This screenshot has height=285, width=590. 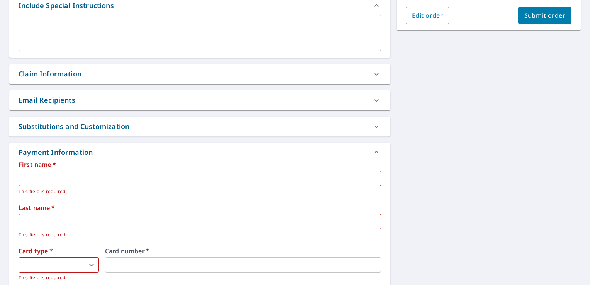 I want to click on button: Edit order, so click(x=427, y=15).